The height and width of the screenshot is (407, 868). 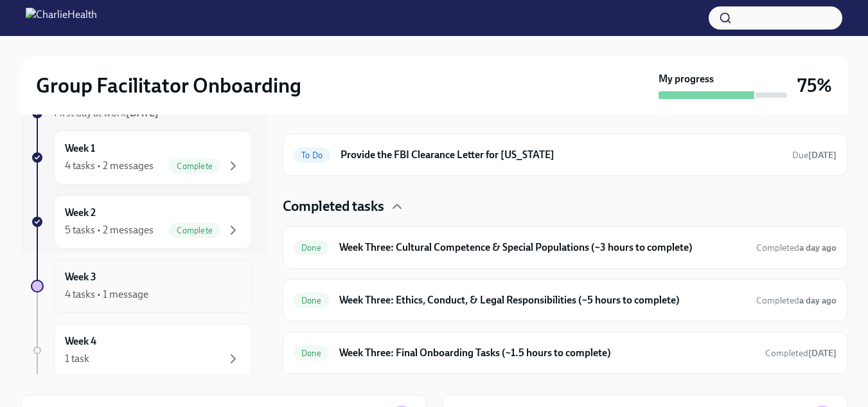 What do you see at coordinates (142, 157) in the screenshot?
I see `a: Week 14 tasks • 2 messagesComplete` at bounding box center [142, 157].